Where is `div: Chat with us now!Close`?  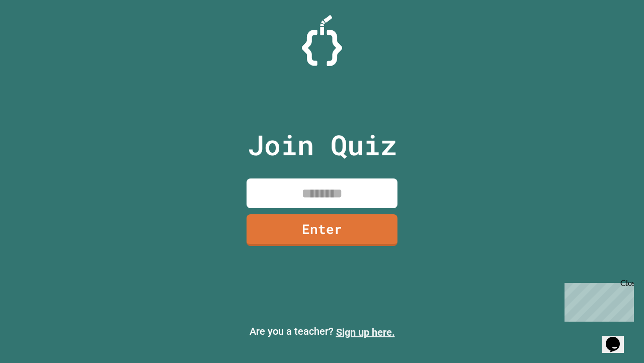
div: Chat with us now!Close is located at coordinates (37, 34).